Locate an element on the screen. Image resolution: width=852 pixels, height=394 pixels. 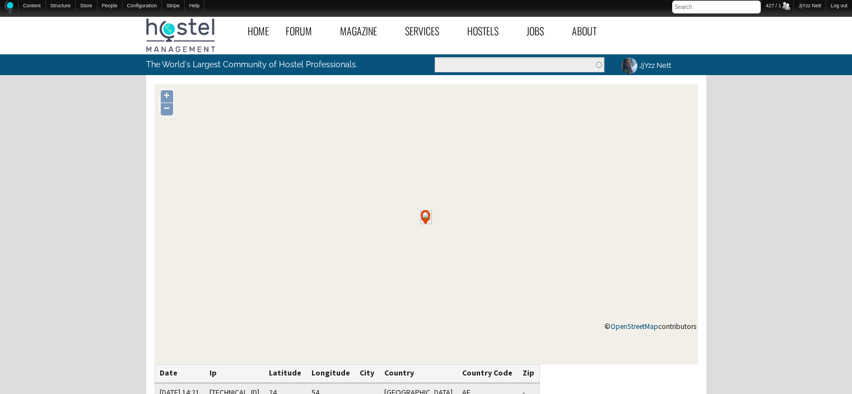
a: Hostels is located at coordinates (489, 31).